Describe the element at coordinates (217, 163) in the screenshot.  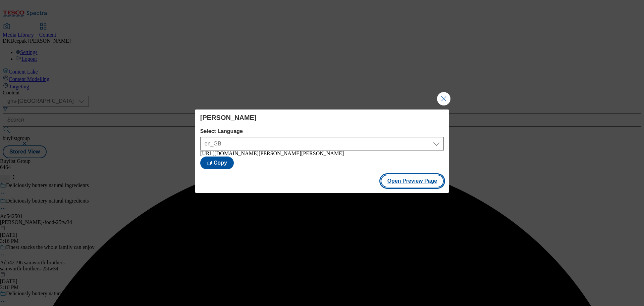
I see `button: Copy` at that location.